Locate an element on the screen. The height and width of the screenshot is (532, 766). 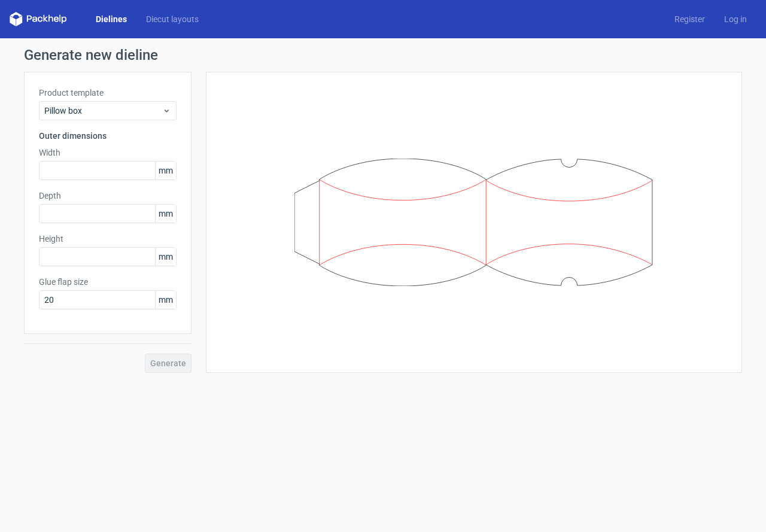
a: Dielines is located at coordinates (112, 20).